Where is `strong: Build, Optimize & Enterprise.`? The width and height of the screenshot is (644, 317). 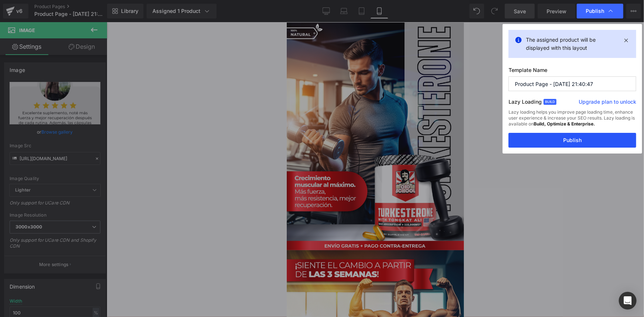
strong: Build, Optimize & Enterprise. is located at coordinates (564, 124).